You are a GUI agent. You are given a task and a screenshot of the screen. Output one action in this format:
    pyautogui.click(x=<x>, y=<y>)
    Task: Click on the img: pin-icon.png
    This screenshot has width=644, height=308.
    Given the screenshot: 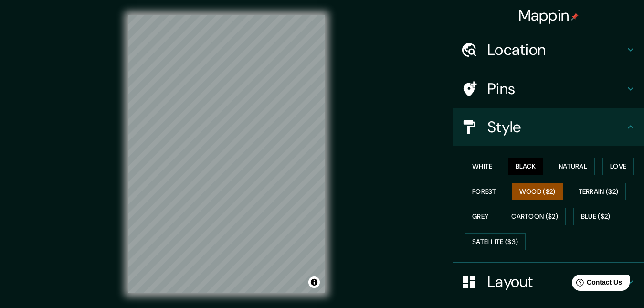 What is the action you would take?
    pyautogui.click(x=574, y=17)
    